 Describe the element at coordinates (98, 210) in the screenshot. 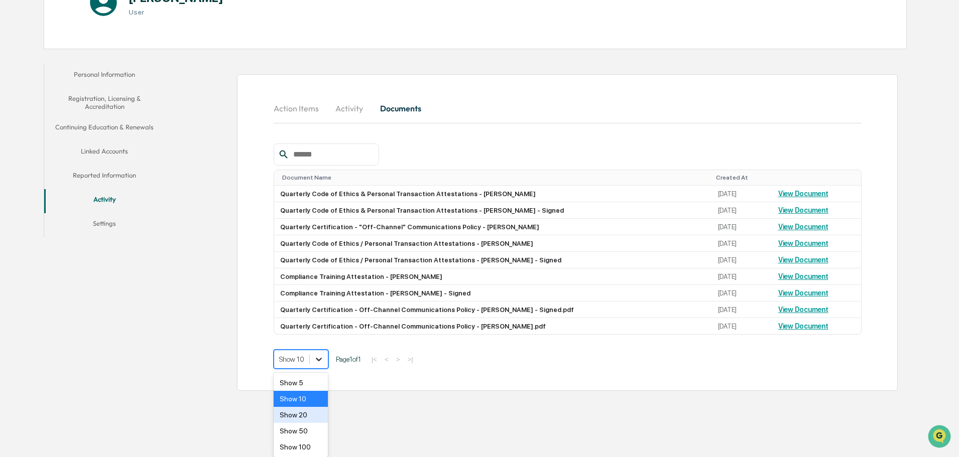

I see `a: 🗄️Attestations` at that location.